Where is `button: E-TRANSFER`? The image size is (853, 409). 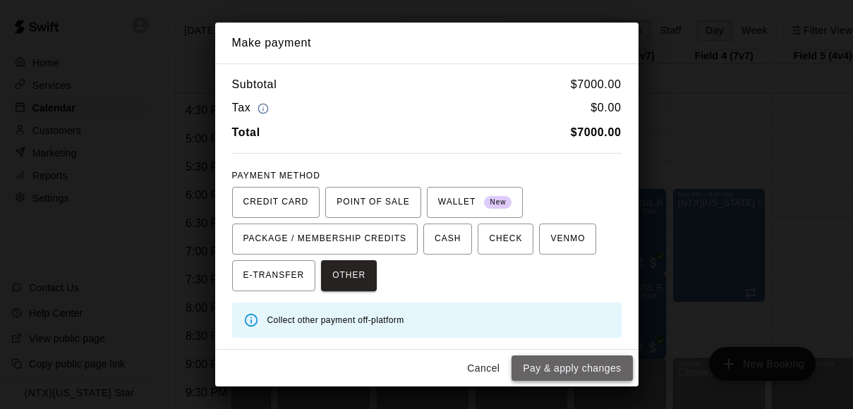
button: E-TRANSFER is located at coordinates (274, 276).